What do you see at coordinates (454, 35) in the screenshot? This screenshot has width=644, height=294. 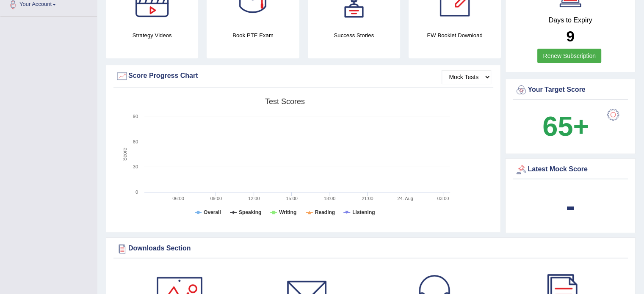 I see `h4: EW Booklet Download` at bounding box center [454, 35].